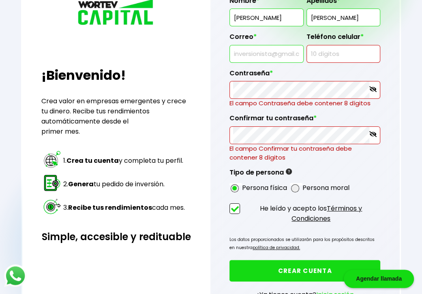 Image resolution: width=422 pixels, height=294 pixels. What do you see at coordinates (266, 39) in the screenshot?
I see `label: Correo` at bounding box center [266, 39].